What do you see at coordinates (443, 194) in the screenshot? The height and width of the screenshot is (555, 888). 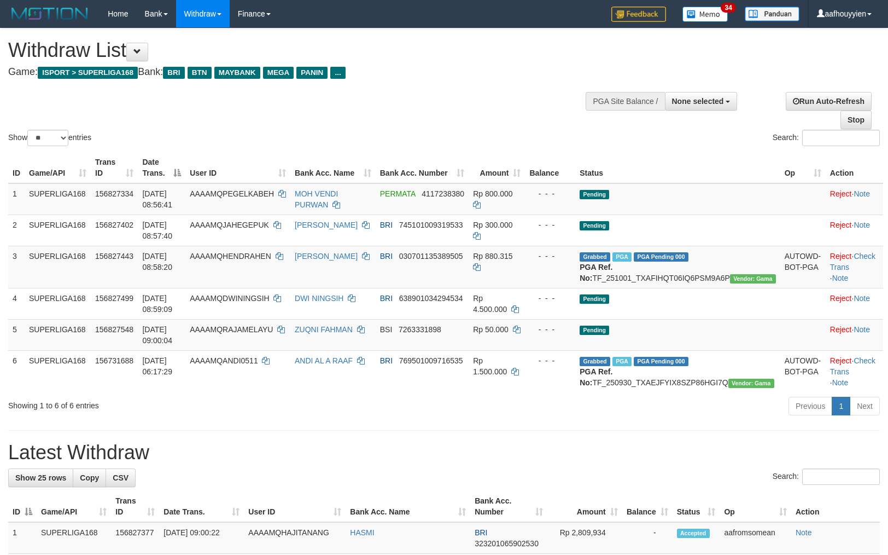 I see `span: Copy 4117238380 to clipboard` at bounding box center [443, 194].